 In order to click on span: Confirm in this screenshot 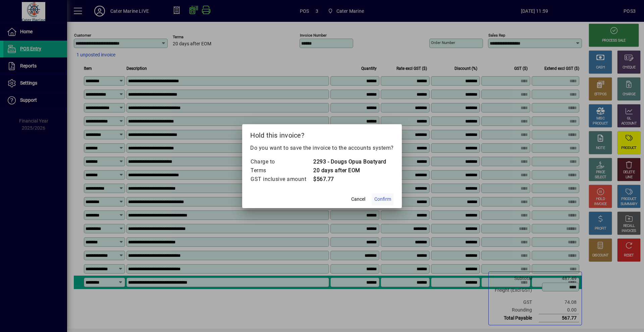, I will do `click(382, 199)`.